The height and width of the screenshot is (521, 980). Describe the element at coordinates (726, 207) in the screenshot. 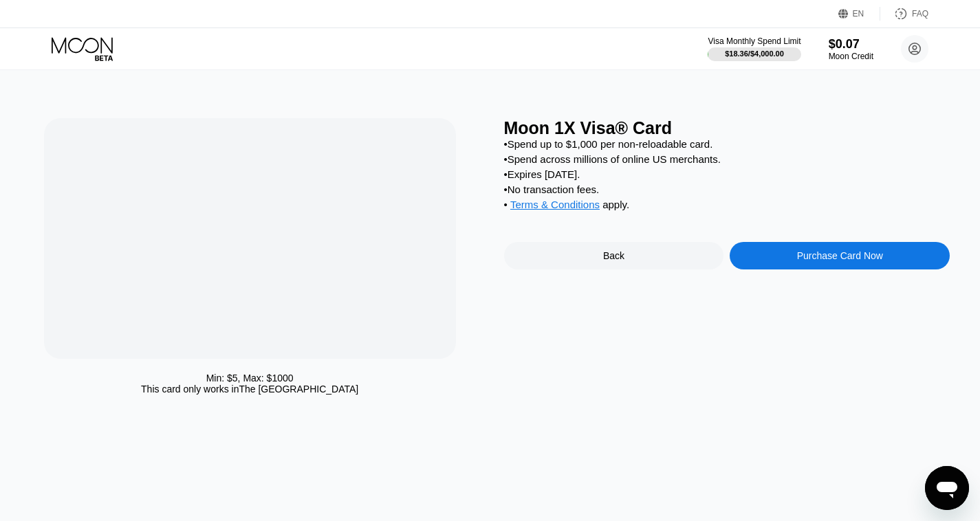

I see `div: • apply .` at that location.